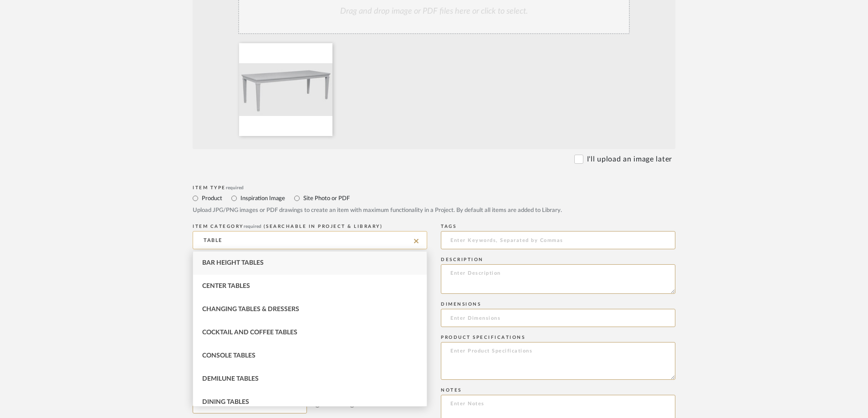  I want to click on span: Changing Tables & Dressers, so click(250, 309).